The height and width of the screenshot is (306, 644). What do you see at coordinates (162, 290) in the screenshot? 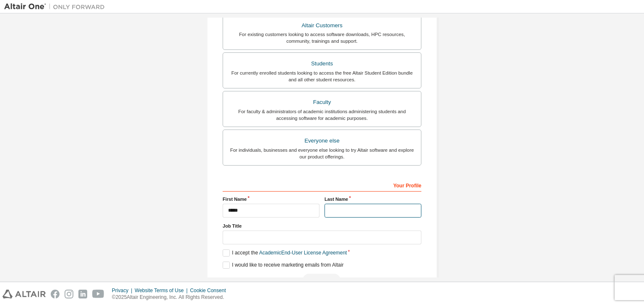
I see `div: Website Terms of Use` at bounding box center [162, 290].